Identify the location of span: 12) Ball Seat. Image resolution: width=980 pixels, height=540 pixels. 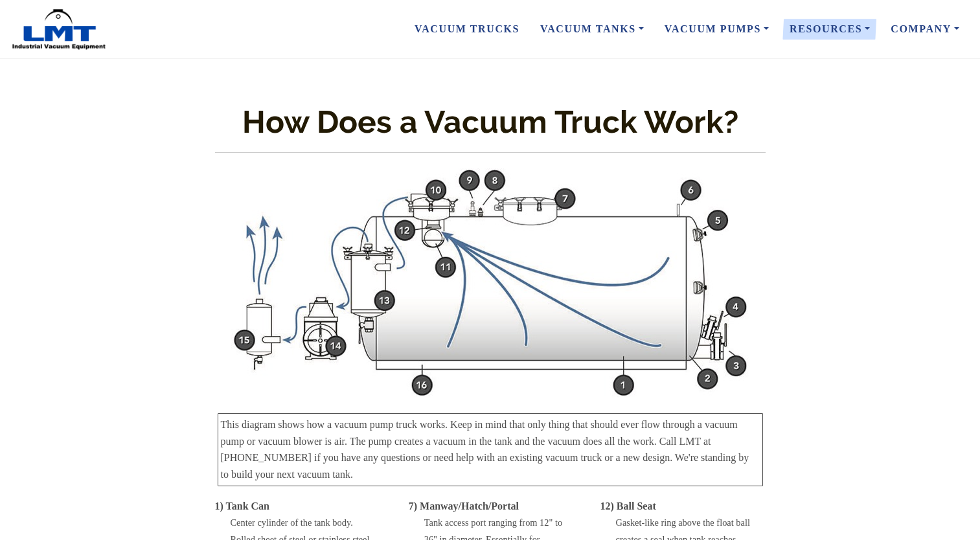
(628, 506).